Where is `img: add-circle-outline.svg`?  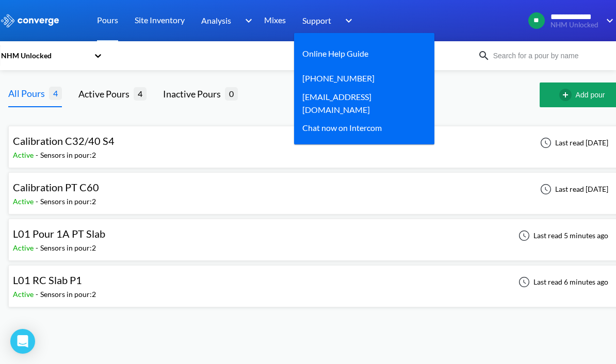
img: add-circle-outline.svg is located at coordinates (567, 95).